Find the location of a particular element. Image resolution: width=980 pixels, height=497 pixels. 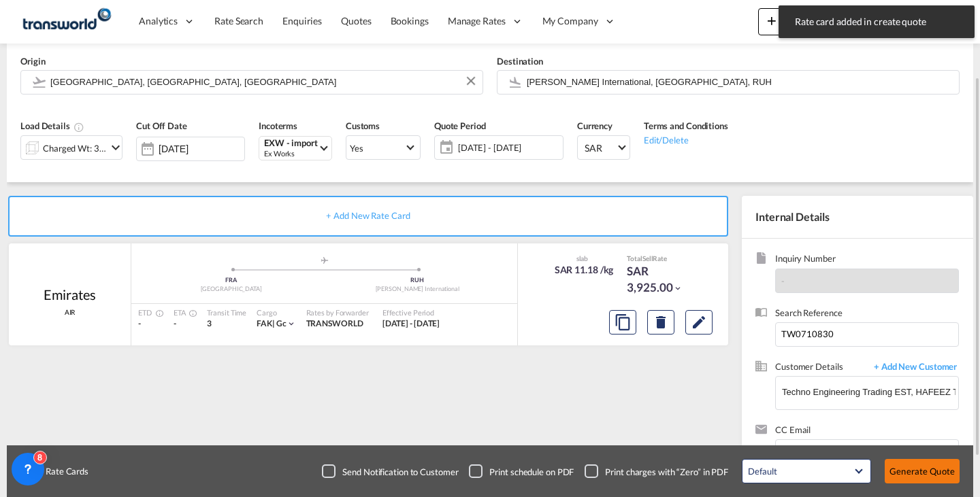

div: RUH is located at coordinates (418, 280).